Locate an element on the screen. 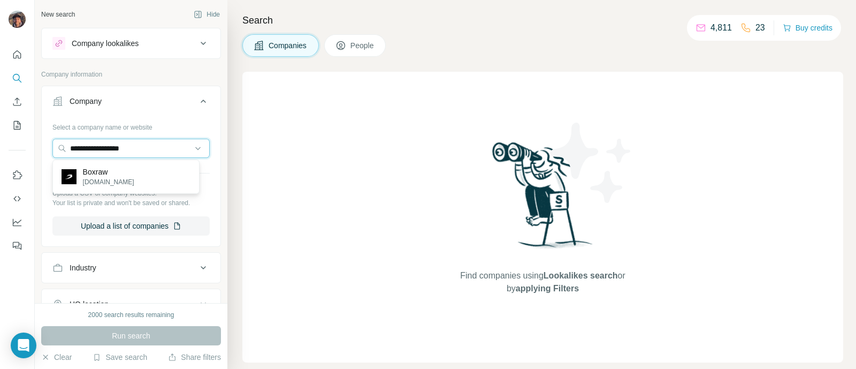 Image resolution: width=856 pixels, height=369 pixels. span: People is located at coordinates (363, 45).